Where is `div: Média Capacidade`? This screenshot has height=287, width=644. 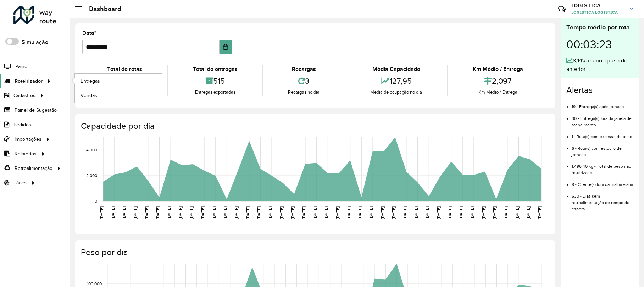 div: Média Capacidade is located at coordinates (396, 69).